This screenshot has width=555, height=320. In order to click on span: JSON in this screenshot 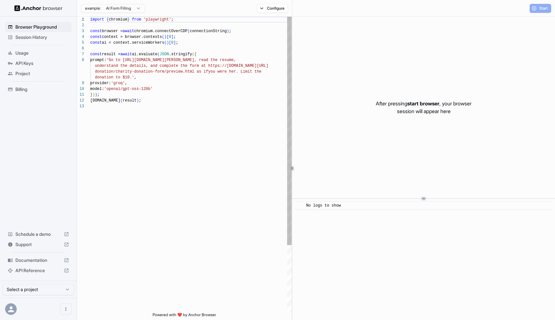, I will do `click(164, 54)`.